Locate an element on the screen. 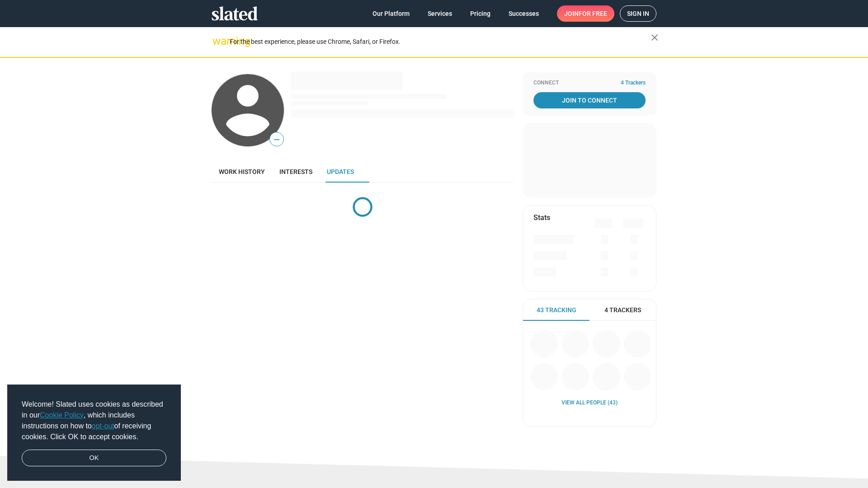 This screenshot has height=488, width=868. div: Connect is located at coordinates (590, 83).